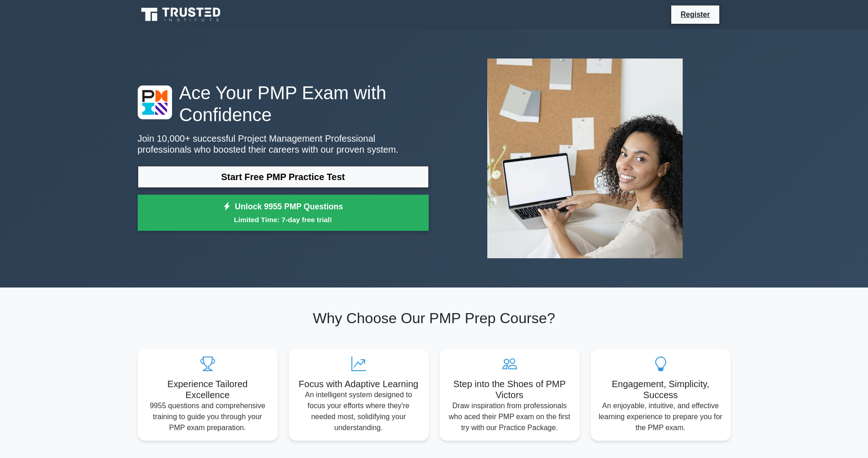 This screenshot has height=458, width=868. I want to click on p: An enjoyable, intuitive, and effective learning experience to prepare you for the PMP exam., so click(661, 417).